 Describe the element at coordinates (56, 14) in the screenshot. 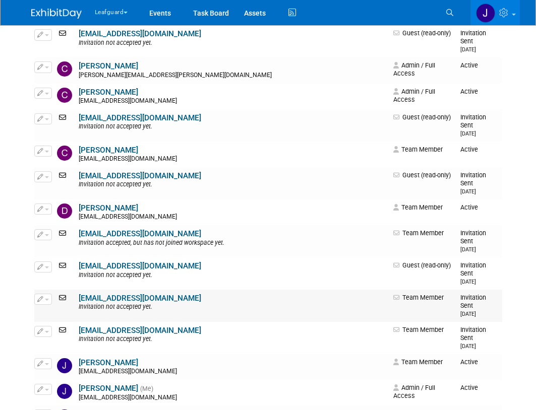

I see `img: ExhibitDay` at that location.